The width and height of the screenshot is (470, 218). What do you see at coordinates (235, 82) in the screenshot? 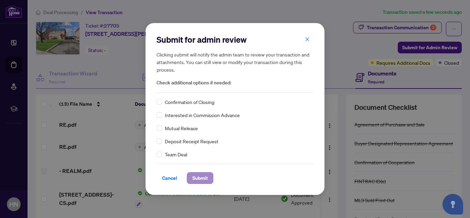
I see `span: Check additional options if needed:` at bounding box center [235, 82].